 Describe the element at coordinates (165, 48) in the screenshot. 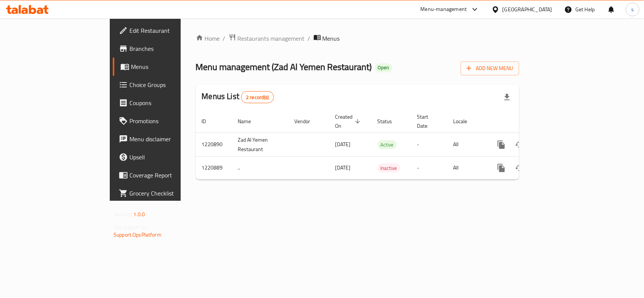

I see `a: Branches` at that location.